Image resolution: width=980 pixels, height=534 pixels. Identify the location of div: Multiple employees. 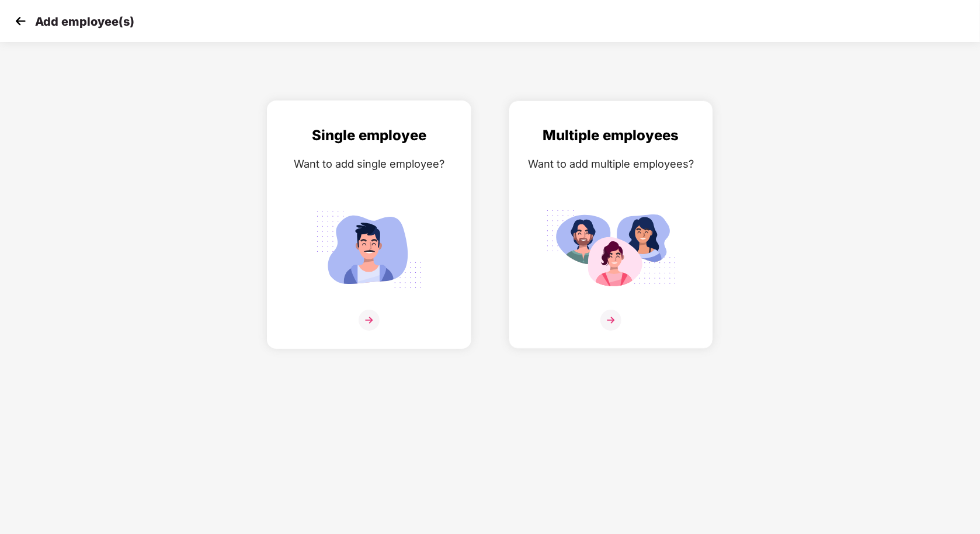
(611, 135).